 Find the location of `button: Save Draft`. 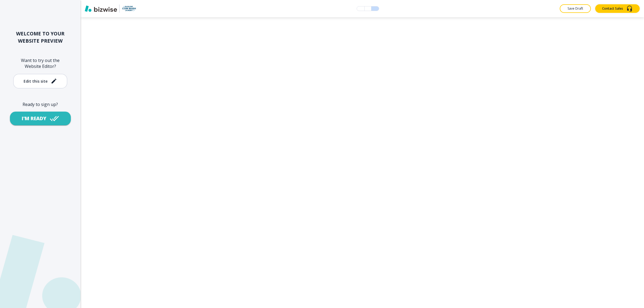

button: Save Draft is located at coordinates (576, 9).